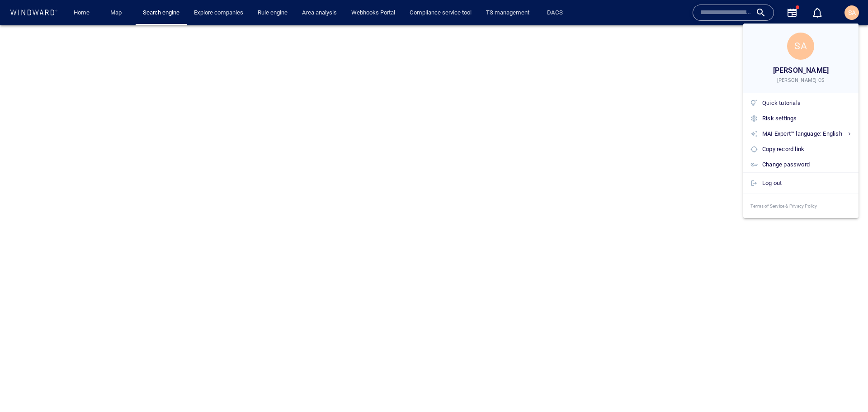 The image size is (868, 412). Describe the element at coordinates (801, 205) in the screenshot. I see `span: Terms of Service & Privacy Policy` at that location.